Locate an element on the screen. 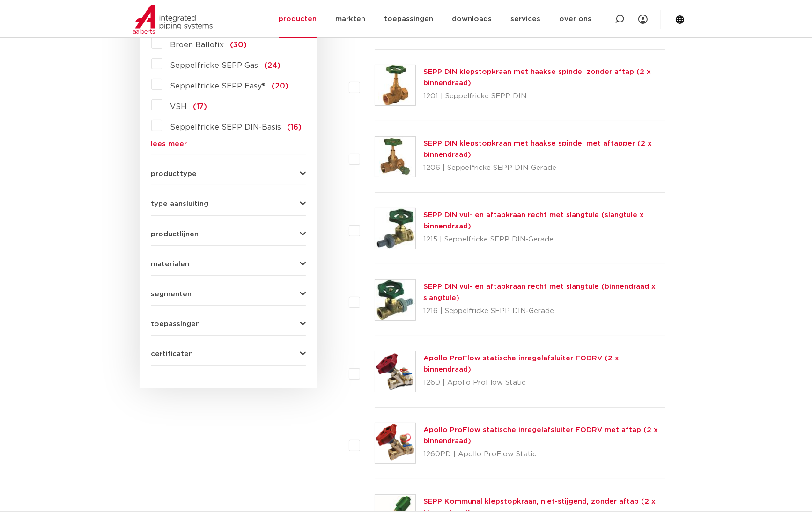 The width and height of the screenshot is (812, 512). p: 1201 | Seppelfricke SEPP DIN is located at coordinates (544, 97).